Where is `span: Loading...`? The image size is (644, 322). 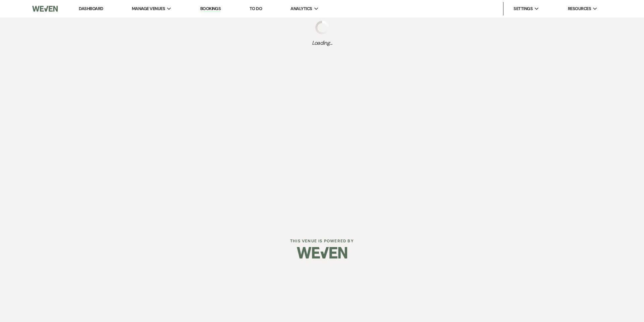
span: Loading... is located at coordinates (322, 43).